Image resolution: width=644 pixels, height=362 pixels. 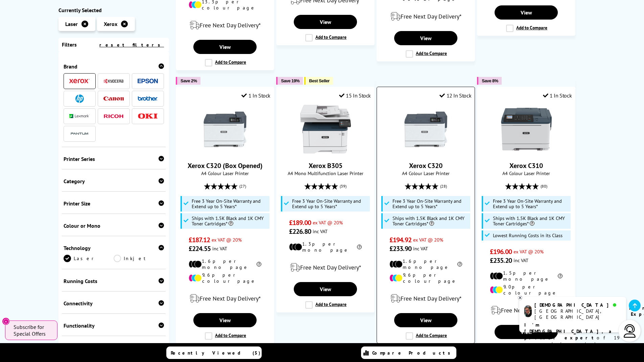 What do you see at coordinates (114, 281) in the screenshot?
I see `div: Running Costs` at bounding box center [114, 281].